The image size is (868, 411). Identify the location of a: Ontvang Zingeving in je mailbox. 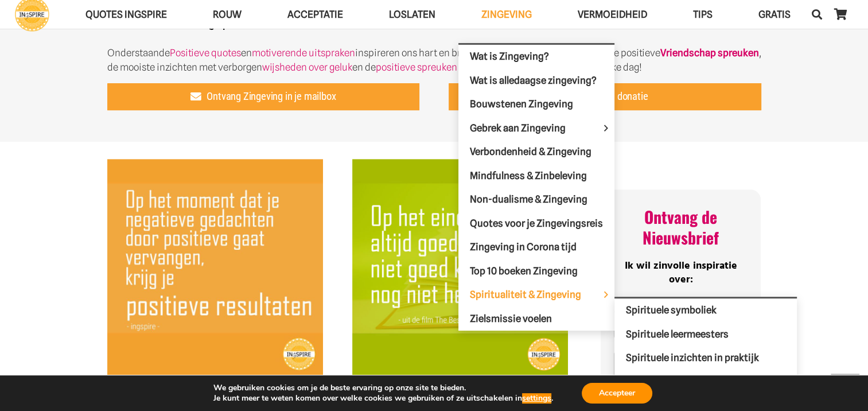
(263, 97).